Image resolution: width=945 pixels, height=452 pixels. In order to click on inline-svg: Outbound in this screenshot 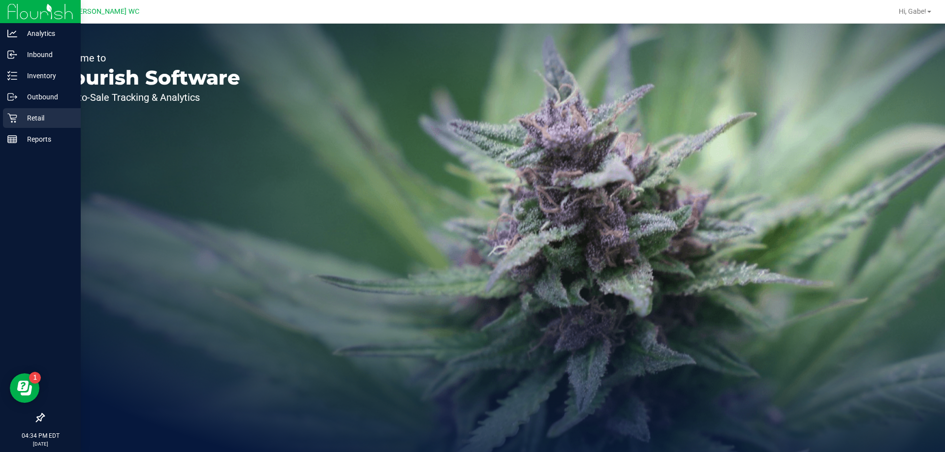, I will do `click(12, 97)`.